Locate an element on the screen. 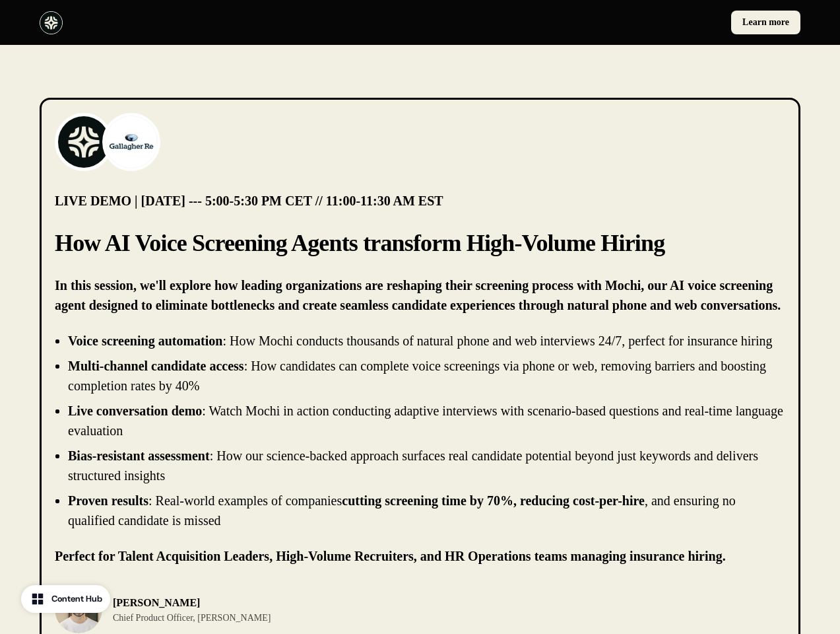  div: Content Hub is located at coordinates (77, 599).